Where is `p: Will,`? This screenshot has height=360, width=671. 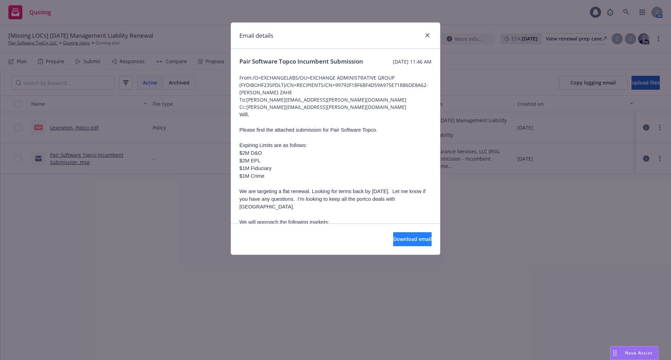
p: Will, is located at coordinates (335, 115).